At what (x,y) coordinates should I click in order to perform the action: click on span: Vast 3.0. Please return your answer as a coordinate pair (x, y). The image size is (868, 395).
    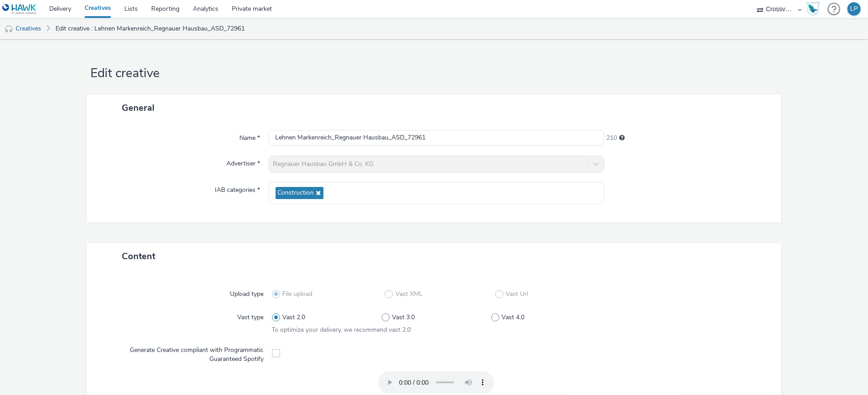
    Looking at the image, I should click on (403, 317).